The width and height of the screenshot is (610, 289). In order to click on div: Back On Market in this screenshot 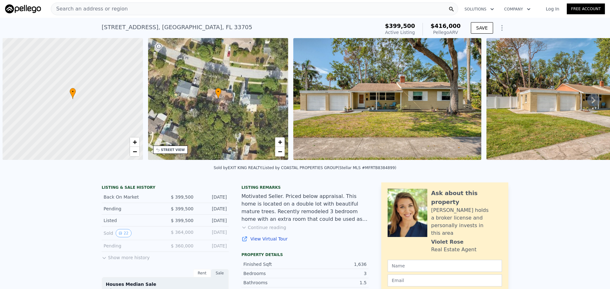, I will do `click(132, 197)`.